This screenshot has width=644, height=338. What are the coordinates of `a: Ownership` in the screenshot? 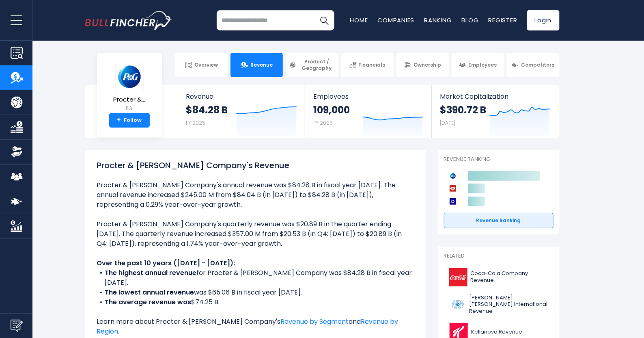 It's located at (423, 65).